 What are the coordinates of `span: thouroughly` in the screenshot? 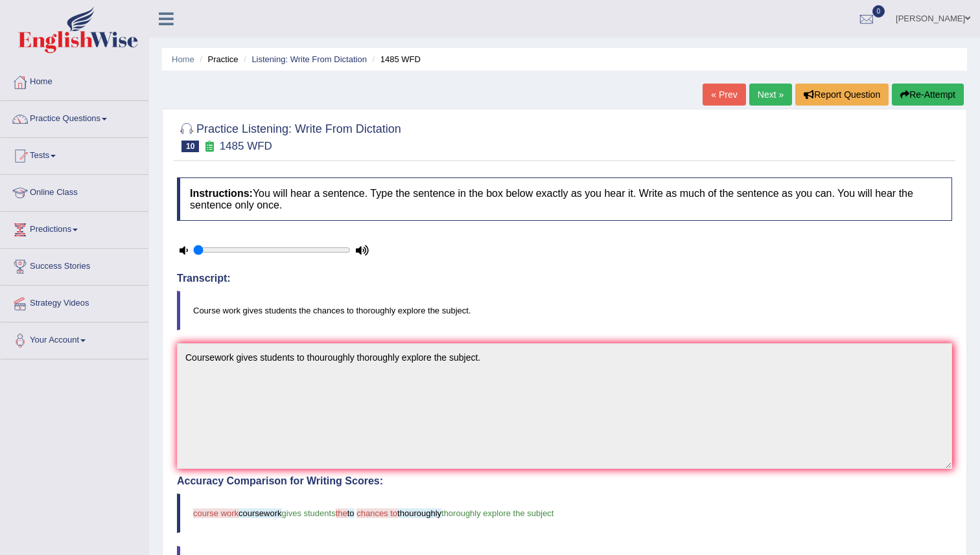 It's located at (420, 513).